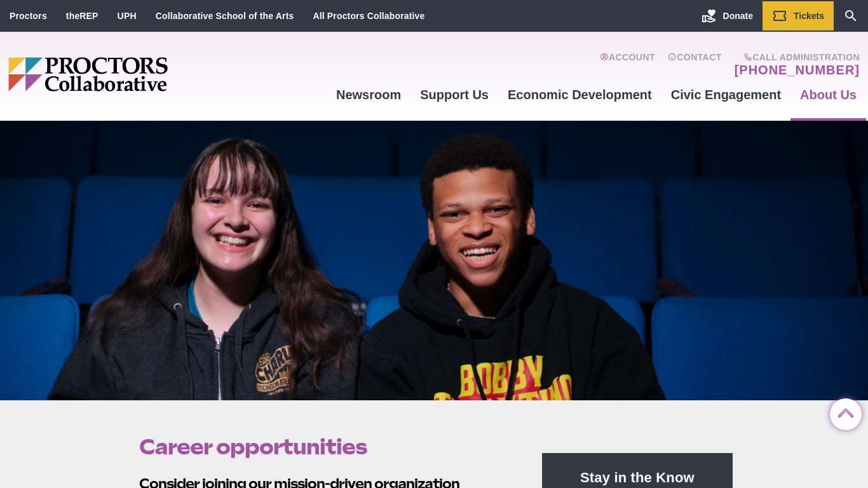 This screenshot has width=868, height=488. What do you see at coordinates (82, 16) in the screenshot?
I see `a: theREP` at bounding box center [82, 16].